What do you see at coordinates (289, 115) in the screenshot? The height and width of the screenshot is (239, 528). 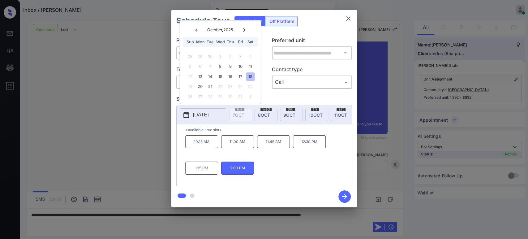 I see `span: 9 OCT` at bounding box center [289, 115].